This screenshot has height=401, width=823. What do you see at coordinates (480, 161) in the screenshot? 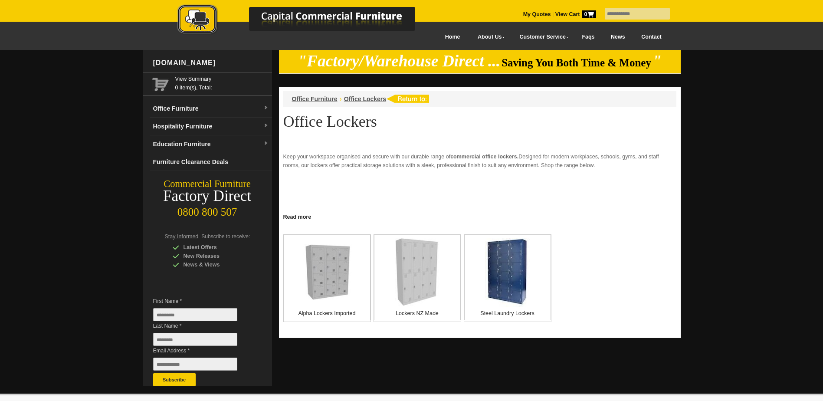
I see `p: Keep your workspace organised and secure with our durable range of Designed for modern workplaces...` at bounding box center [480, 161].